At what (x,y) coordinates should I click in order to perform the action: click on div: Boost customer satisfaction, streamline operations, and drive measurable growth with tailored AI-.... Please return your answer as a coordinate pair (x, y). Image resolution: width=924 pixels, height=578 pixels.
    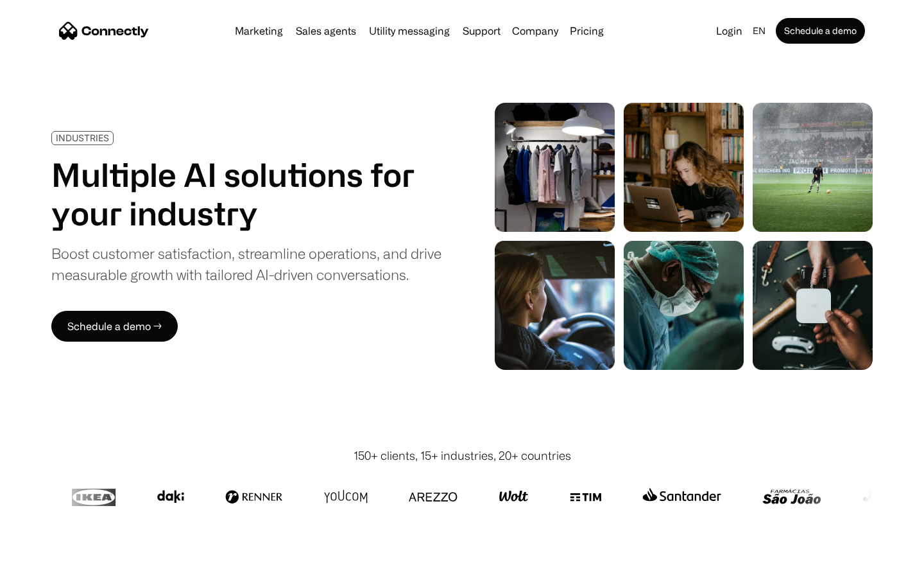
    Looking at the image, I should click on (247, 264).